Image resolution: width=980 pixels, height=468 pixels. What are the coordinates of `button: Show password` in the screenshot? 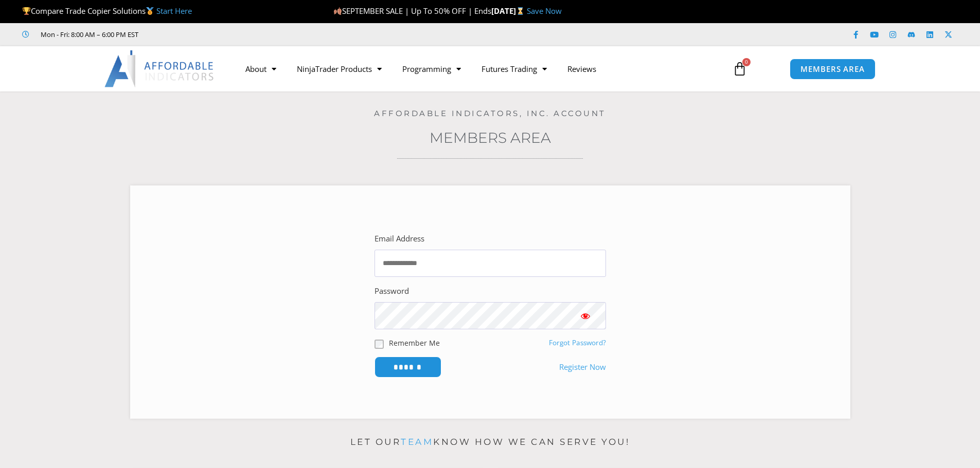 It's located at (585, 315).